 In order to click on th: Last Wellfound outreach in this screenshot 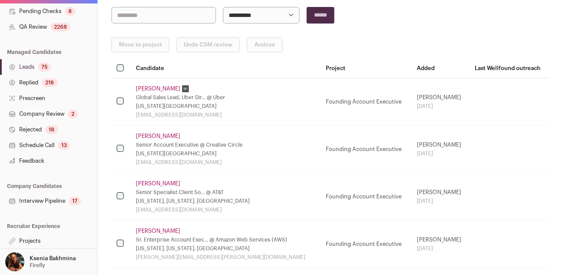, I will do `click(510, 68)`.